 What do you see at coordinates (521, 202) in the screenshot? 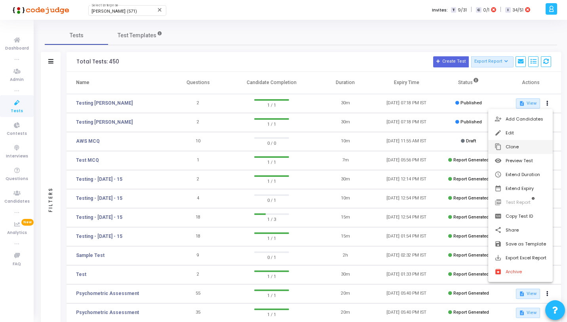
I see `button: Test Report` at bounding box center [521, 202].